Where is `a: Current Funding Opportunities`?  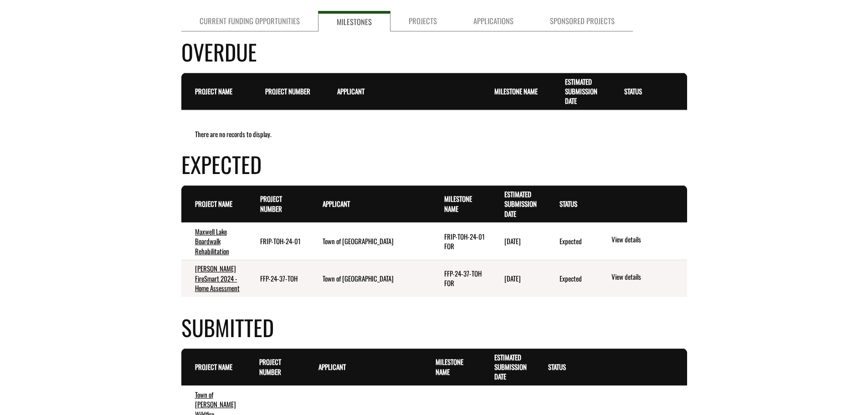 a: Current Funding Opportunities is located at coordinates (250, 21).